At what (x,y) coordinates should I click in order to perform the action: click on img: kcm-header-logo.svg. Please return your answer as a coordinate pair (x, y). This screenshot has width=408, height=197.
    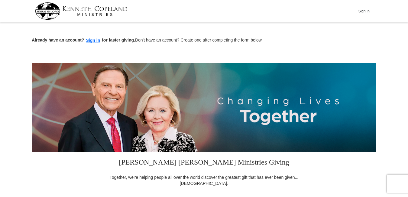
    Looking at the image, I should click on (81, 11).